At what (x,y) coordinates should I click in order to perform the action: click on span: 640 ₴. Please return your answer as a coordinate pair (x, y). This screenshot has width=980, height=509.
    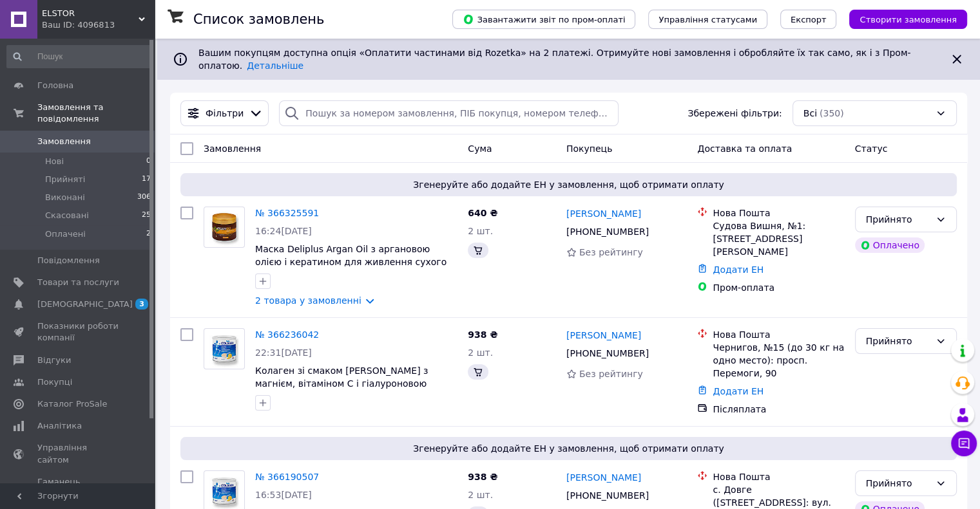
    Looking at the image, I should click on (483, 213).